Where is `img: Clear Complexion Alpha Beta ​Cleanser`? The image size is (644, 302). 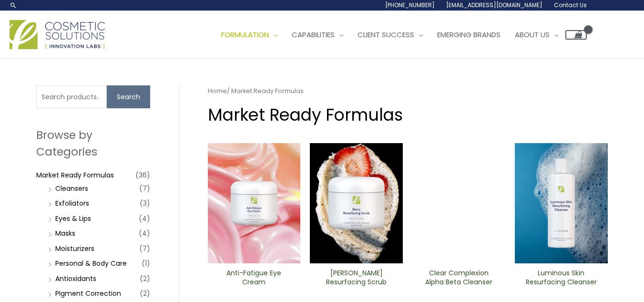
img: Clear Complexion Alpha Beta ​Cleanser is located at coordinates (459, 204).